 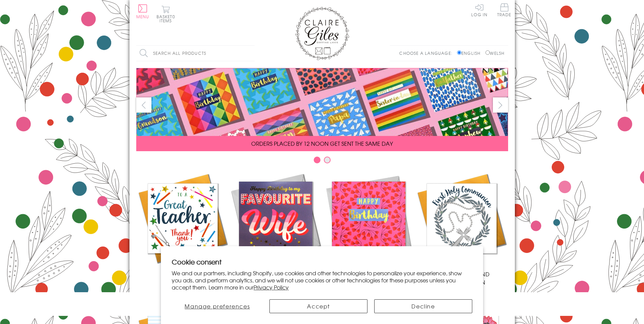 What do you see at coordinates (183, 225) in the screenshot?
I see `a: Academic` at bounding box center [183, 225].